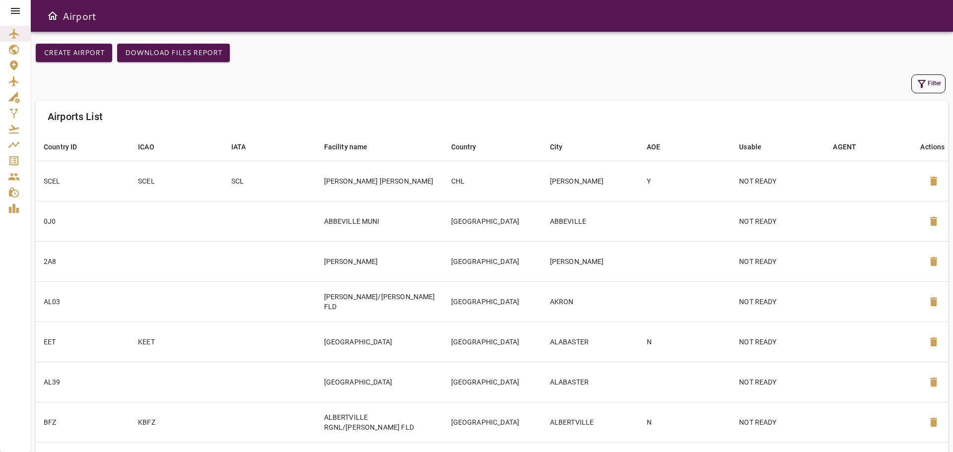  What do you see at coordinates (53, 16) in the screenshot?
I see `button: Open drawer` at bounding box center [53, 16].